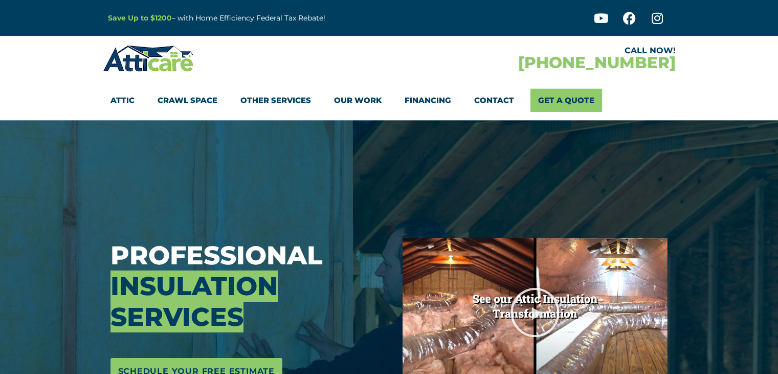 This screenshot has height=374, width=778. I want to click on a: Our Work, so click(358, 100).